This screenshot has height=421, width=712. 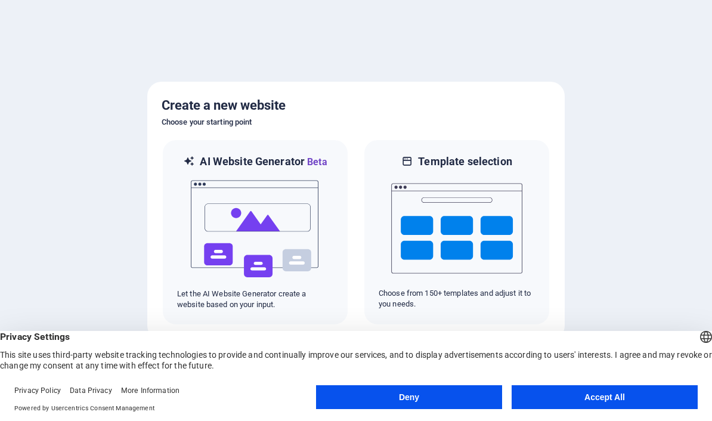 What do you see at coordinates (316, 162) in the screenshot?
I see `span: Beta` at bounding box center [316, 162].